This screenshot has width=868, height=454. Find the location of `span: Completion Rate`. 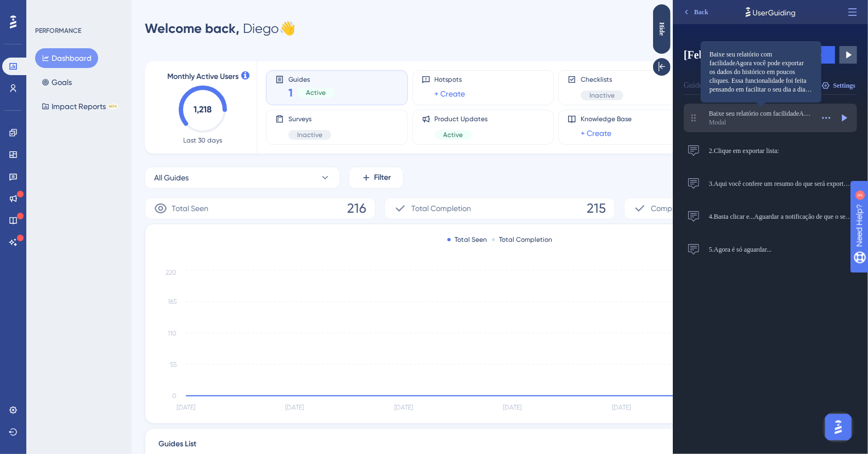

span: Completion Rate is located at coordinates (680, 209).